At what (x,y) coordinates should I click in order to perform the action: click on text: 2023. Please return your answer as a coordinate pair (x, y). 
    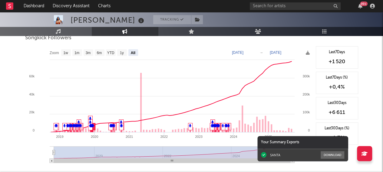
    Looking at the image, I should click on (199, 137).